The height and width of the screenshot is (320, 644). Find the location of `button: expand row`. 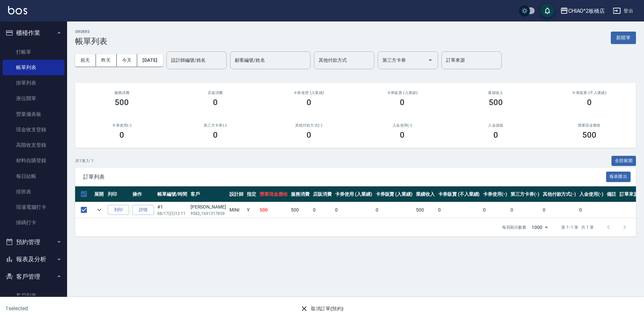

button: expand row is located at coordinates (99, 210).